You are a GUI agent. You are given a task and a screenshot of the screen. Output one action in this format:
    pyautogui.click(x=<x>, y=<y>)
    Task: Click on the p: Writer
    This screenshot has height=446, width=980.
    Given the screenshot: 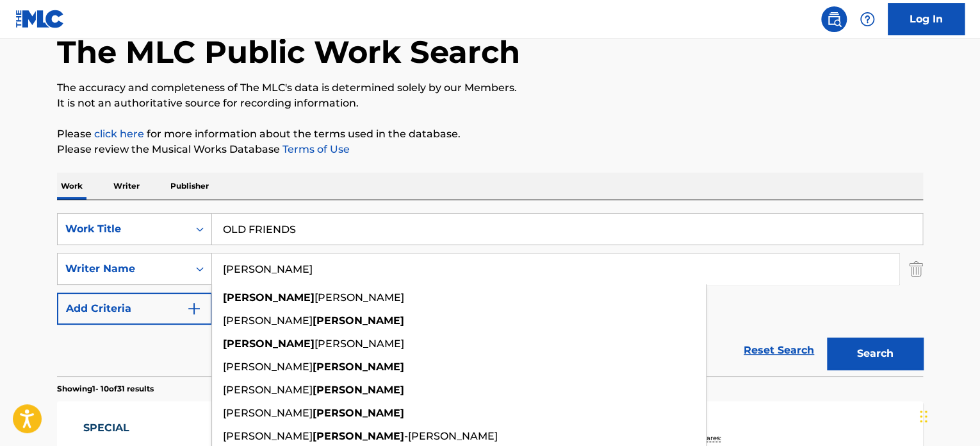 What is the action you would take?
    pyautogui.click(x=126, y=186)
    